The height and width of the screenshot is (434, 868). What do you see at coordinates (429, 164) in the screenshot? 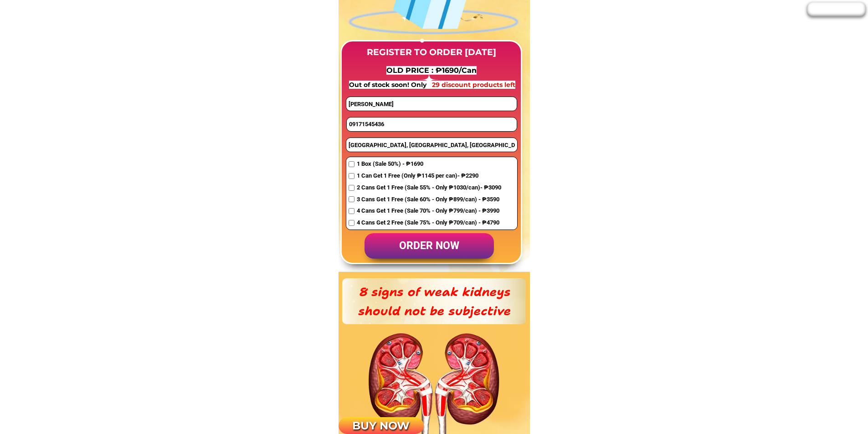
I see `span: 1 Box (Sale 50%) - ₱1690` at bounding box center [429, 164].